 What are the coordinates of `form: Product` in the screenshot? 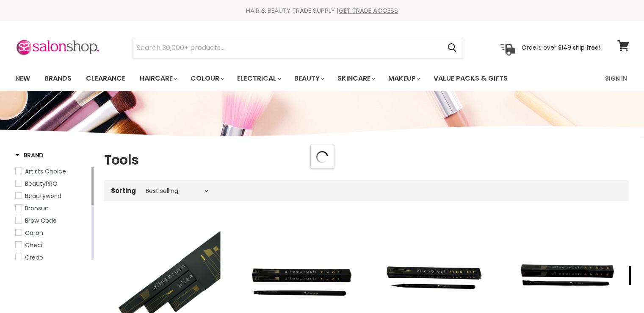 It's located at (298, 48).